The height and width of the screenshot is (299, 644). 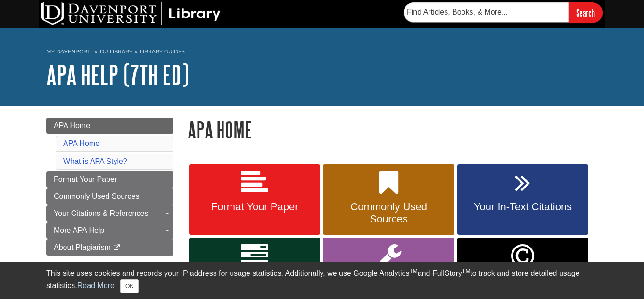 What do you see at coordinates (503, 12) in the screenshot?
I see `form: Searches DU Library's articles, books, and more` at bounding box center [503, 12].